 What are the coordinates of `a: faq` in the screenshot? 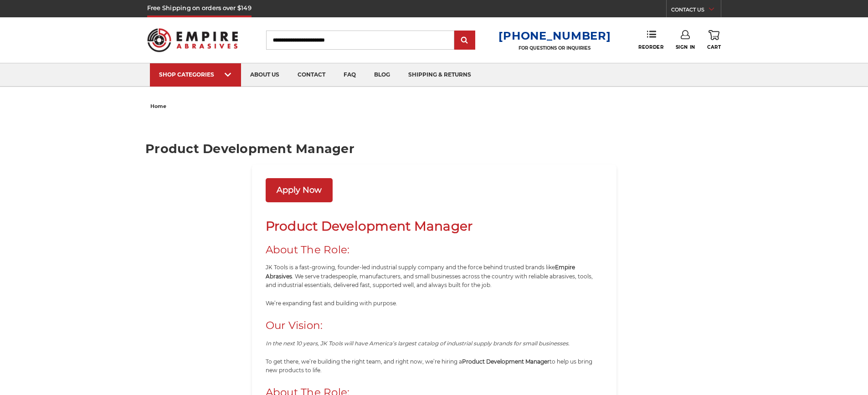 It's located at (349, 75).